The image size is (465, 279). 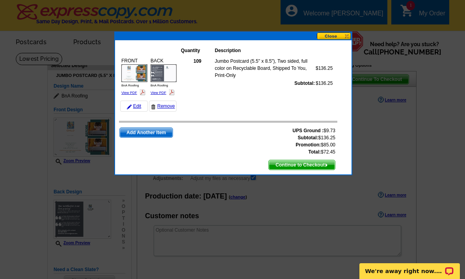 What do you see at coordinates (327, 165) in the screenshot?
I see `img: button-next-arrow-white.png` at bounding box center [327, 165].